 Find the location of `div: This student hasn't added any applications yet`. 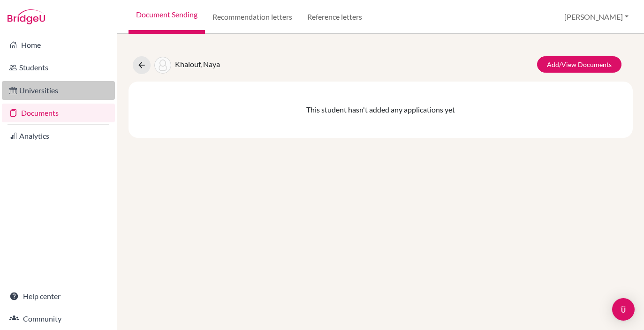

div: This student hasn't added any applications yet is located at coordinates (380, 110).